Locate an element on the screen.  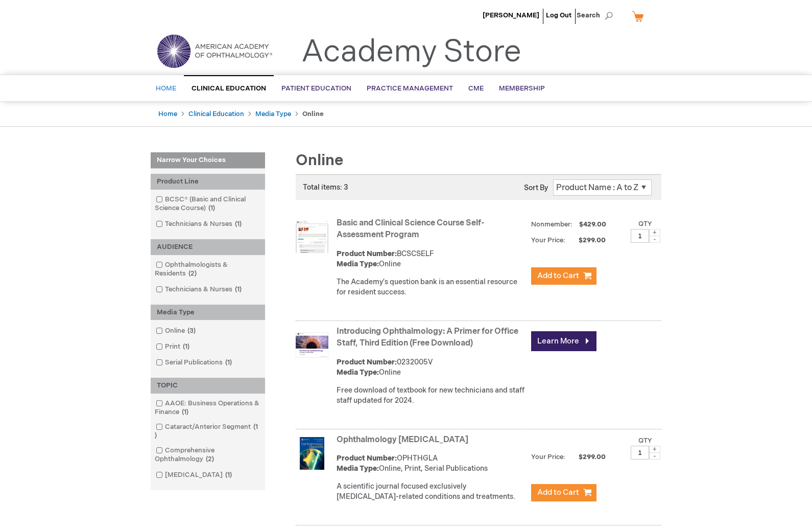
div: TOPIC is located at coordinates (208, 385).